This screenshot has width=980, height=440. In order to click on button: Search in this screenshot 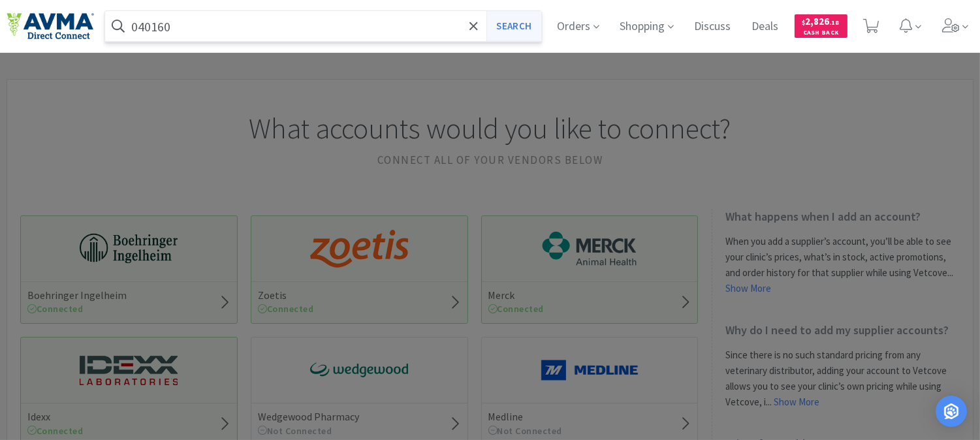, I will do `click(513, 26)`.